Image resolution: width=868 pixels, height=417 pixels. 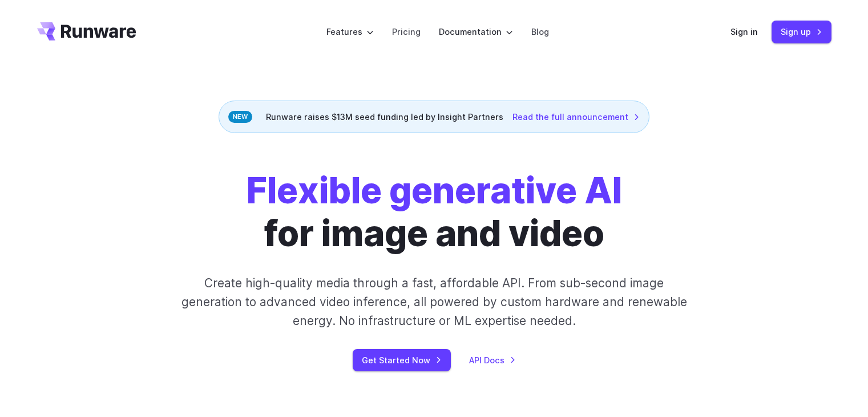 What do you see at coordinates (407, 31) in the screenshot?
I see `a: Pricing` at bounding box center [407, 31].